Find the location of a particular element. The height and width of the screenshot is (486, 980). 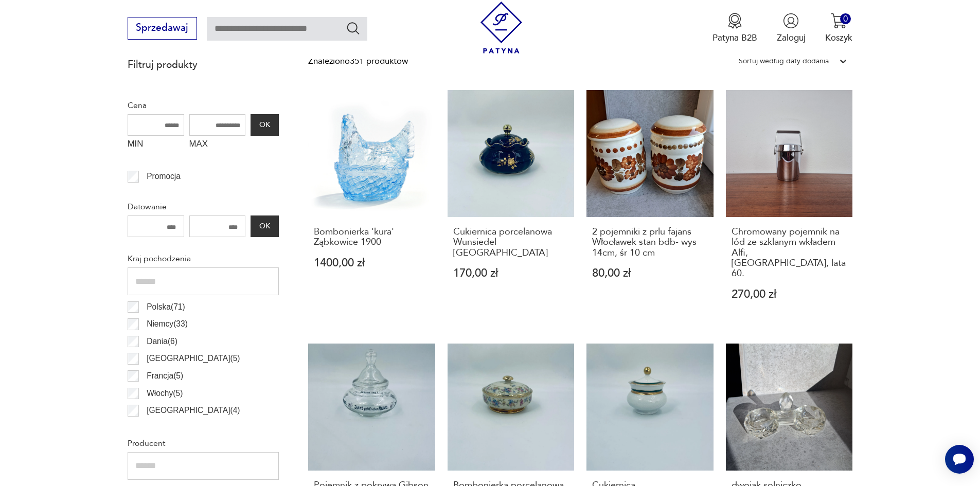

div: Znaleziono 351 produktów is located at coordinates (358, 61).